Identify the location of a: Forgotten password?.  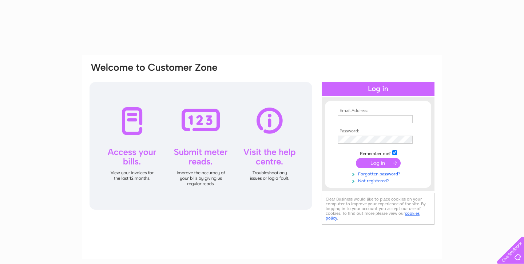
(379, 173).